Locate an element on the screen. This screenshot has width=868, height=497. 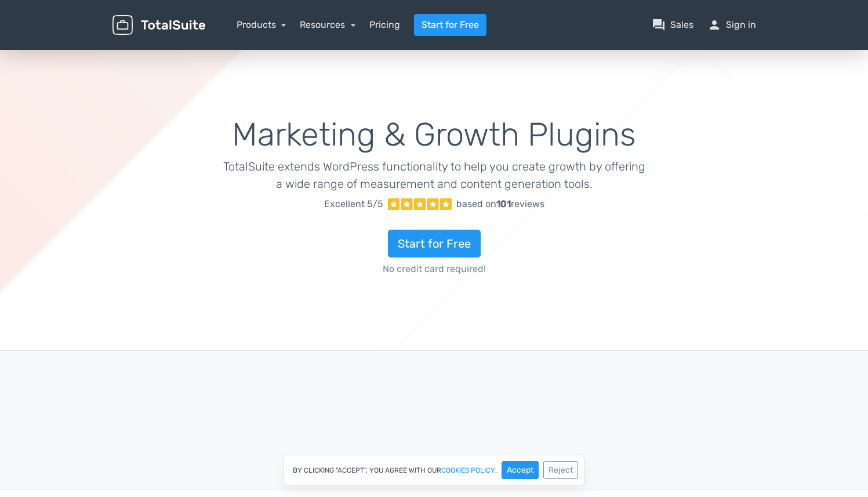
a: Resources is located at coordinates (327, 25).